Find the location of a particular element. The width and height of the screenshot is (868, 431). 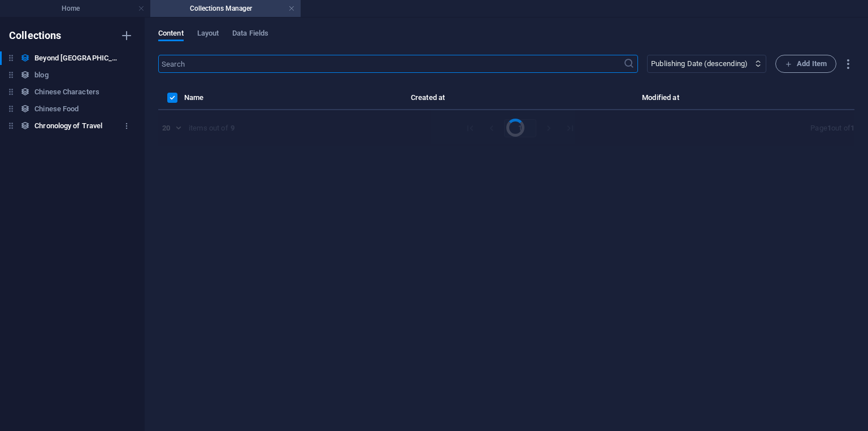

h6: Collections is located at coordinates (35, 36).